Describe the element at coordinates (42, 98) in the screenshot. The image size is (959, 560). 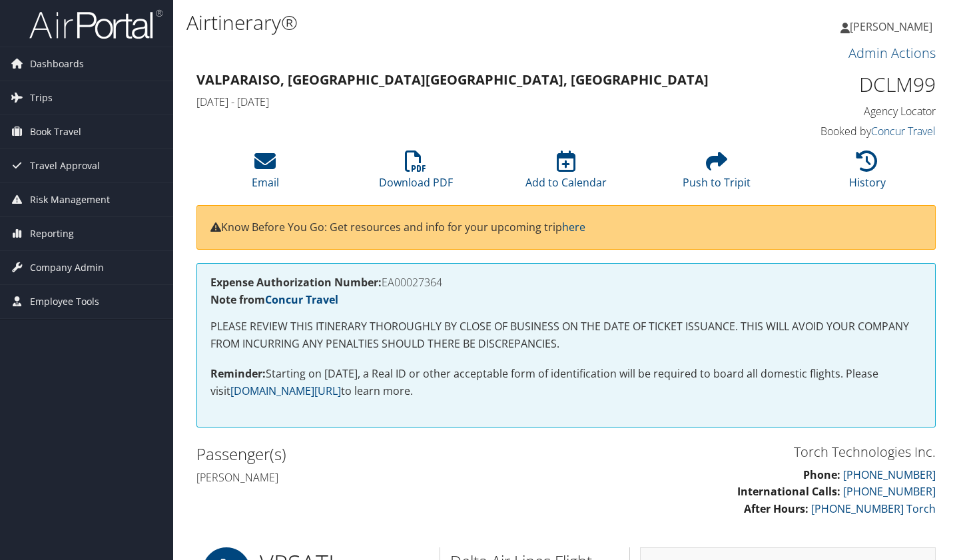
I see `span: Trips` at that location.